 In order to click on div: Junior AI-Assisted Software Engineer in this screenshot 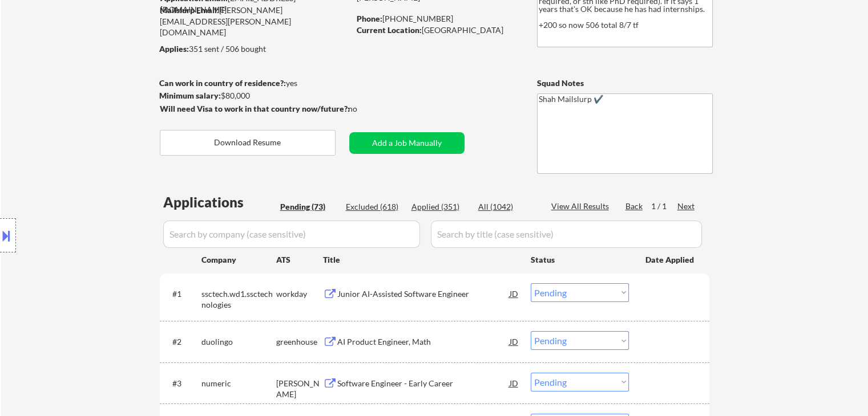, I will do `click(424, 294)`.